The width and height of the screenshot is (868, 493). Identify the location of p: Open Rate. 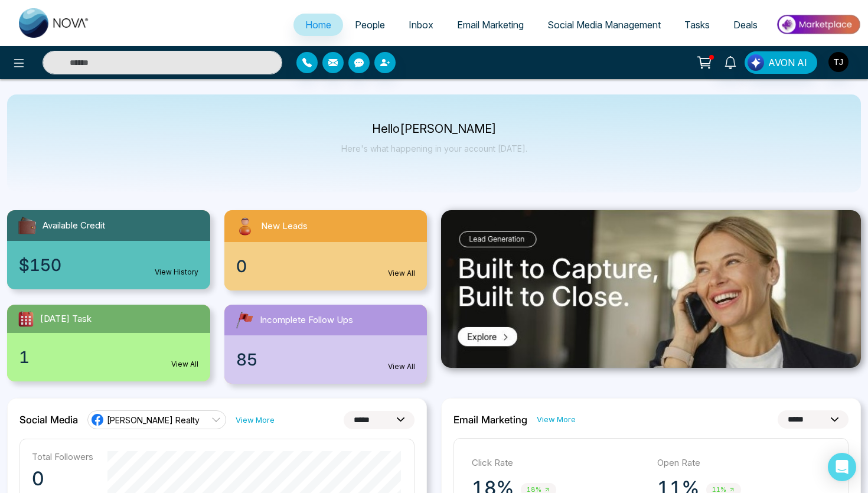
(744, 462).